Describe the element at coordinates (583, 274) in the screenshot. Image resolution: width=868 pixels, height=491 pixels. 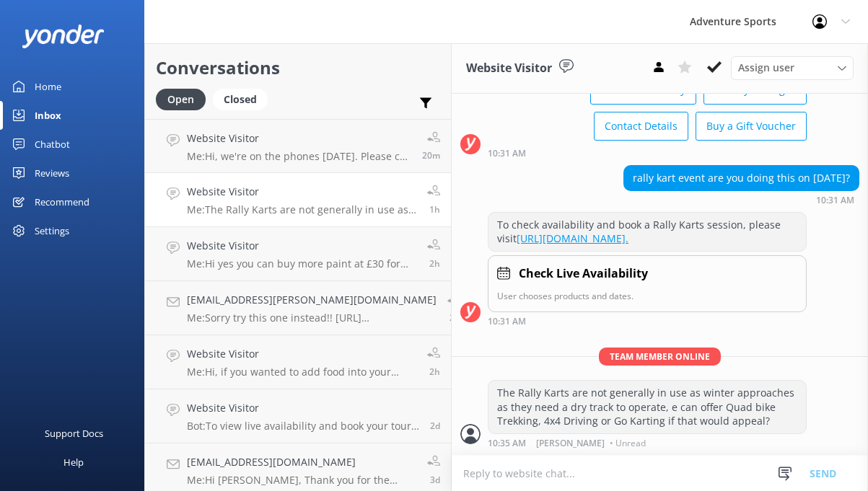
I see `h4: Check Live Availability` at that location.